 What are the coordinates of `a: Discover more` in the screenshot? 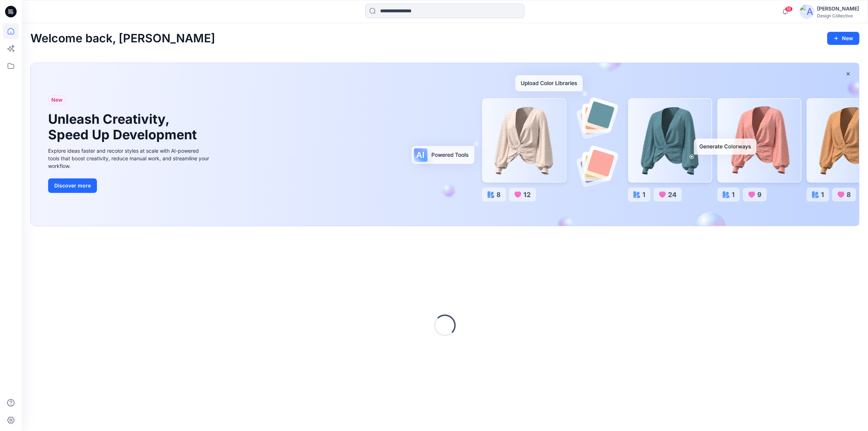 It's located at (129, 185).